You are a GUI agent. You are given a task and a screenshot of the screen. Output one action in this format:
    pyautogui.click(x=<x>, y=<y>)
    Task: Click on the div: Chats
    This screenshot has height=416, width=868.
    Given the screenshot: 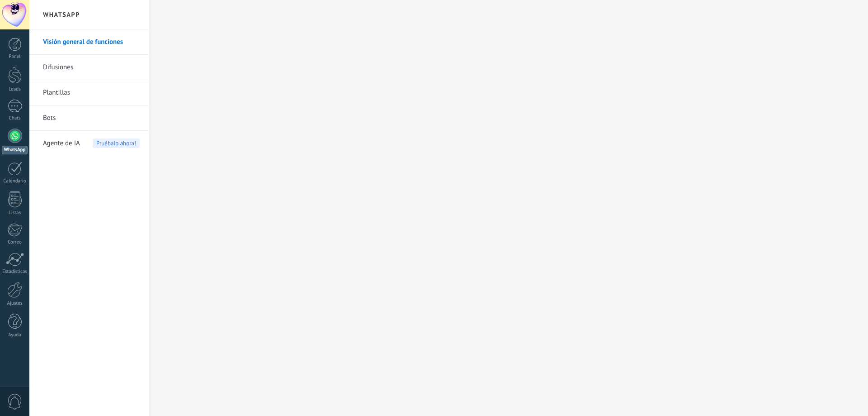 What is the action you would take?
    pyautogui.click(x=15, y=118)
    